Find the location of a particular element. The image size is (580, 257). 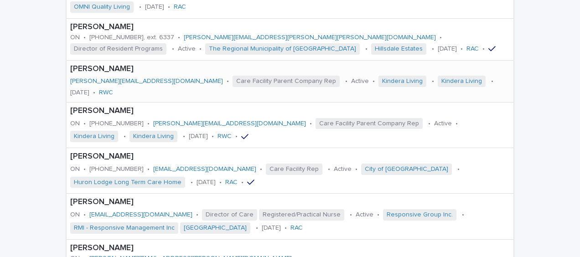

span: Registered/Practical Nurse is located at coordinates (301, 215).